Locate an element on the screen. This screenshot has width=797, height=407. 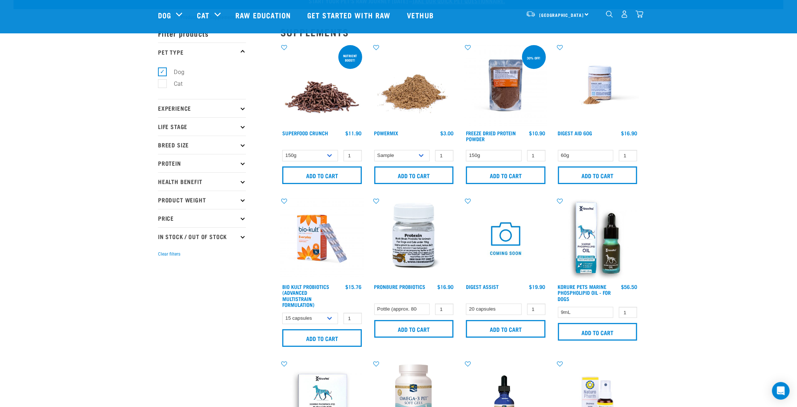
div: $15.76 is located at coordinates (354, 287).